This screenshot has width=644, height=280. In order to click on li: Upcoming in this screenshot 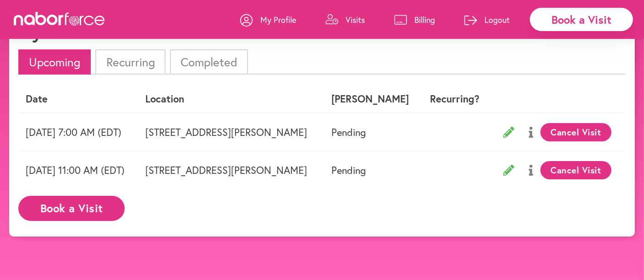, I will do `click(55, 62)`.